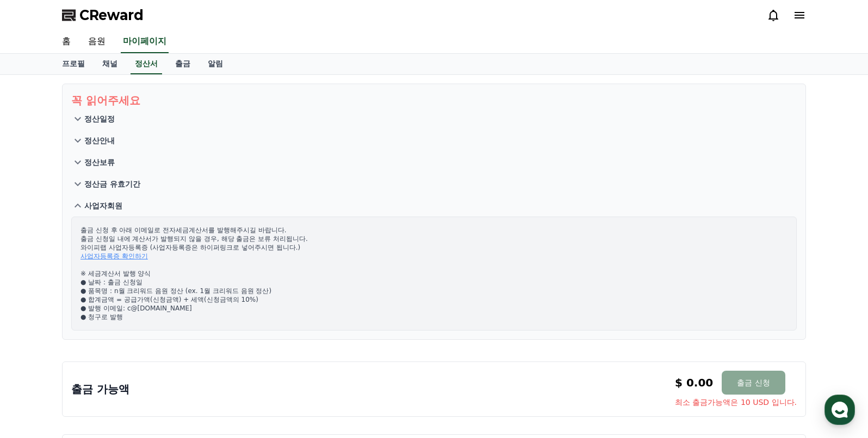 This screenshot has height=438, width=868. I want to click on p: 정산금 유효기간, so click(112, 184).